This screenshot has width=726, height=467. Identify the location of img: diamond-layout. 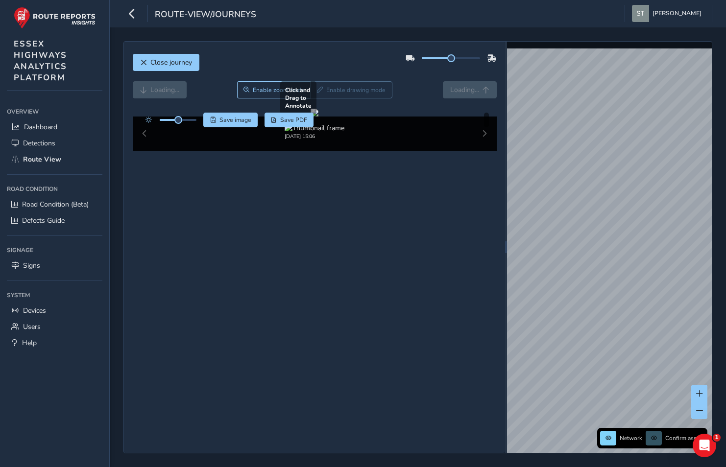
(640, 13).